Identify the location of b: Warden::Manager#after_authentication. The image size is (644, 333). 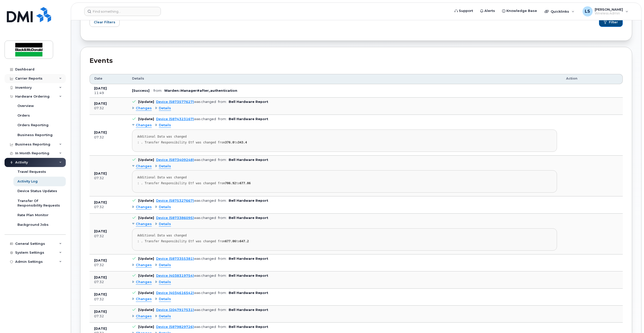
(201, 90).